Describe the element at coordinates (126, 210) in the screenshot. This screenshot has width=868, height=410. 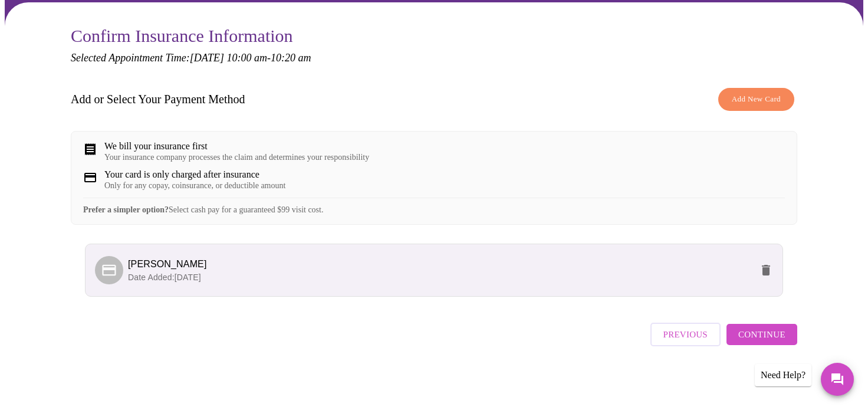
I see `strong: Prefer a simpler option?` at that location.